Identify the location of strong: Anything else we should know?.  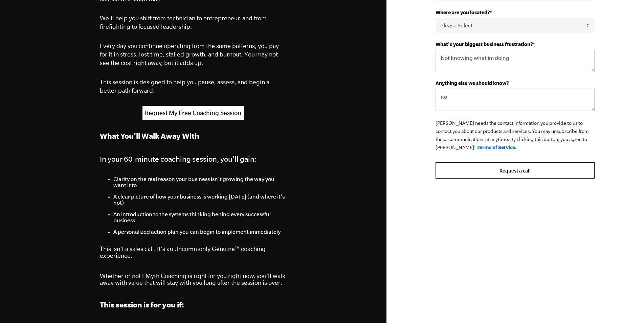
(472, 83).